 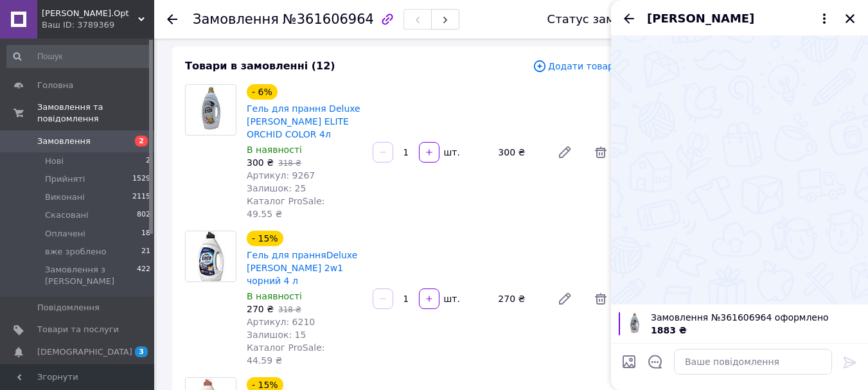 What do you see at coordinates (76, 252) in the screenshot?
I see `span: вже зроблено` at bounding box center [76, 252].